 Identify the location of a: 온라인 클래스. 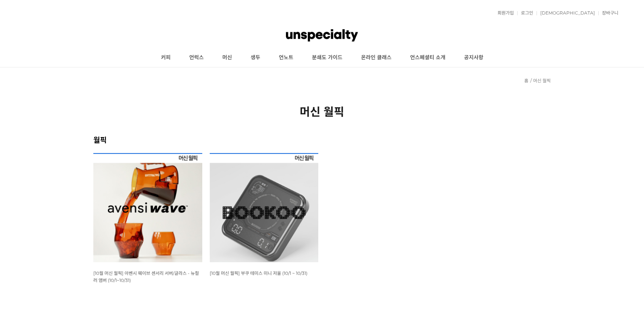
(376, 58).